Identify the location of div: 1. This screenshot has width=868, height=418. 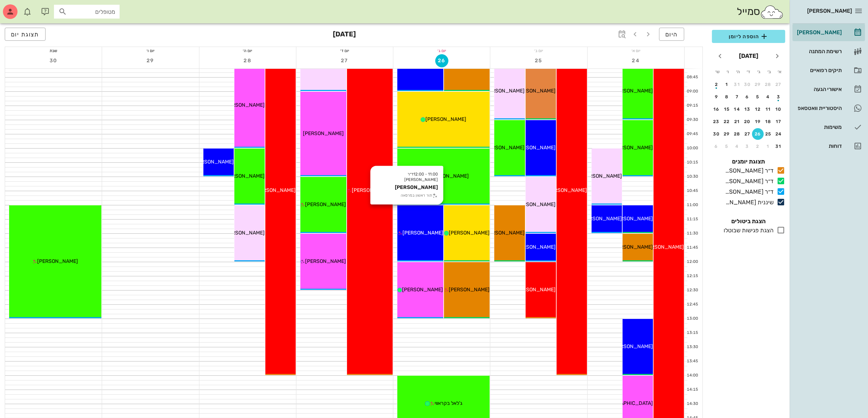
(727, 84).